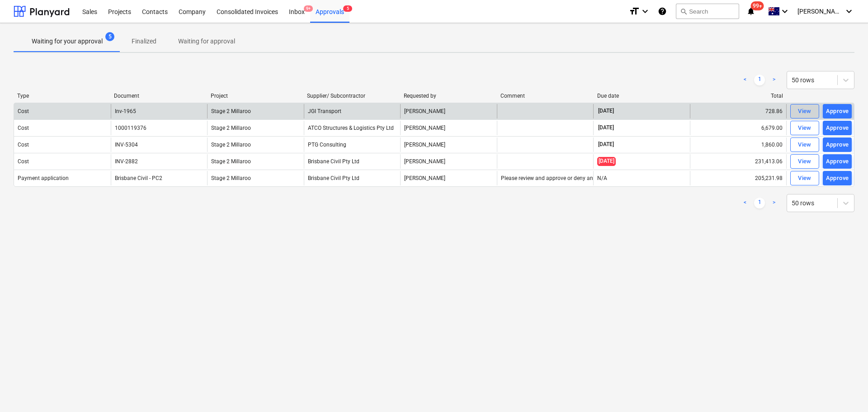  Describe the element at coordinates (159, 96) in the screenshot. I see `div: Document` at that location.